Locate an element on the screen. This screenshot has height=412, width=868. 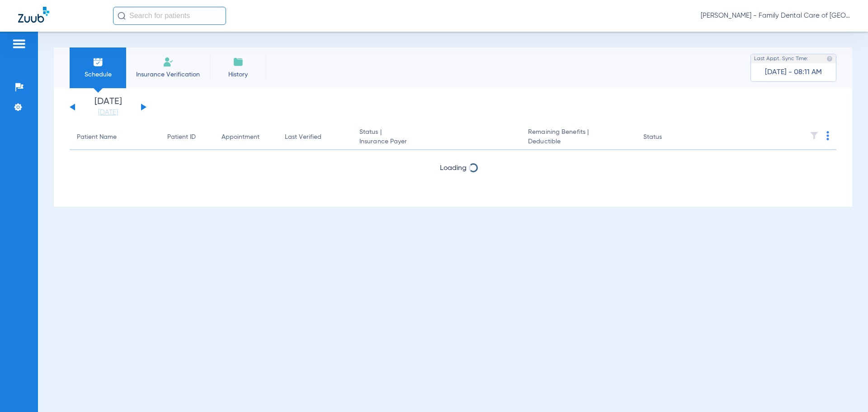
th: Status | is located at coordinates (437, 138).